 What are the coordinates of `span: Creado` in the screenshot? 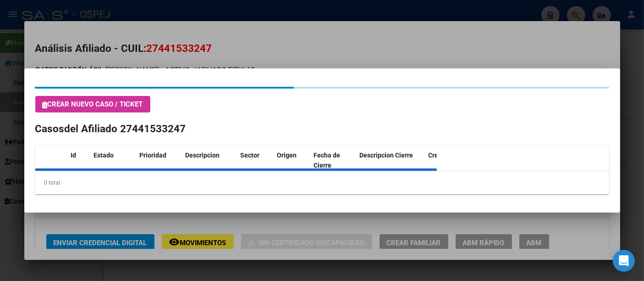 It's located at (439, 155).